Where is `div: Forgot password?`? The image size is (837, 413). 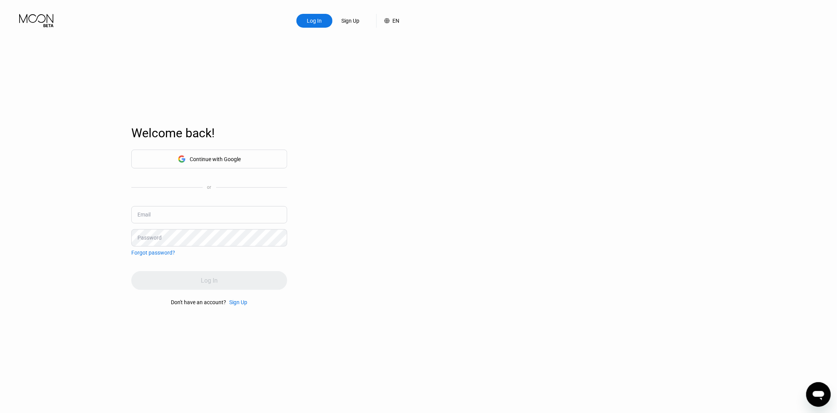
div: Forgot password? is located at coordinates (153, 252).